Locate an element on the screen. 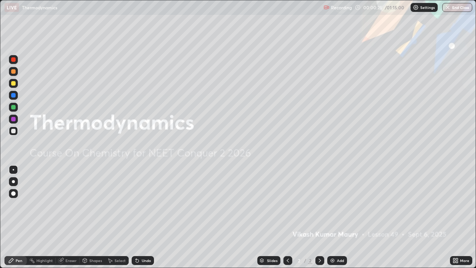  img: class-settings-icons is located at coordinates (416, 7).